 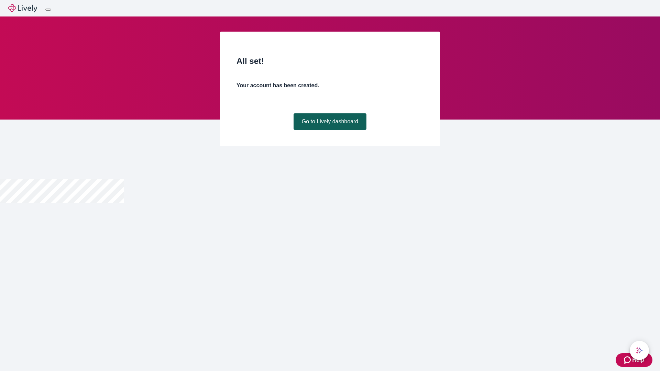 What do you see at coordinates (634, 360) in the screenshot?
I see `button: Zendesk support iconHelp` at bounding box center [634, 360].